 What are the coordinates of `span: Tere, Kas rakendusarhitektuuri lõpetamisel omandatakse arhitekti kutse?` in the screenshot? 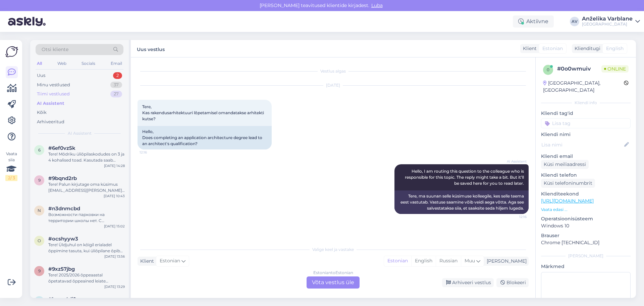 It's located at (203, 113).